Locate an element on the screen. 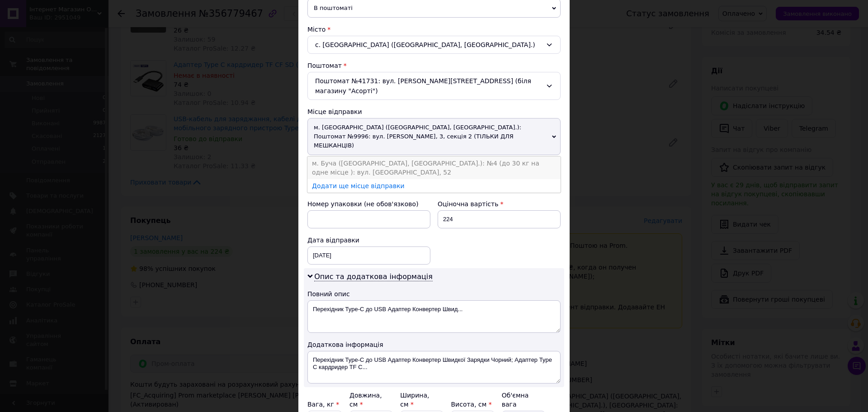 Image resolution: width=868 pixels, height=412 pixels. label: Ширина, см is located at coordinates (415, 400).